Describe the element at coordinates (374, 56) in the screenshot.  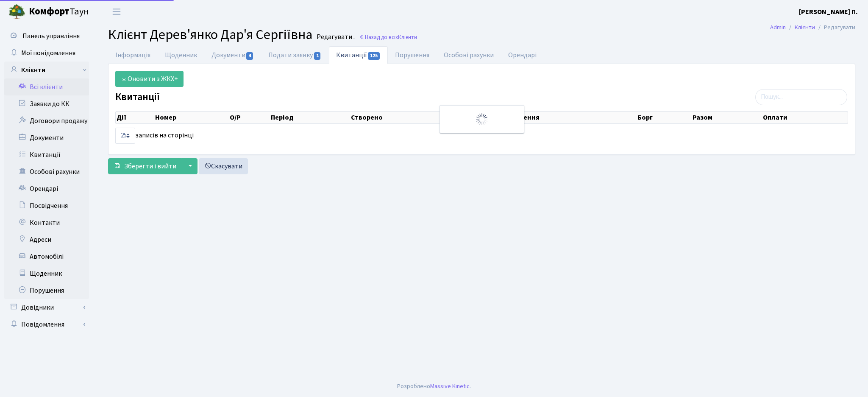
I see `span: 125` at that location.